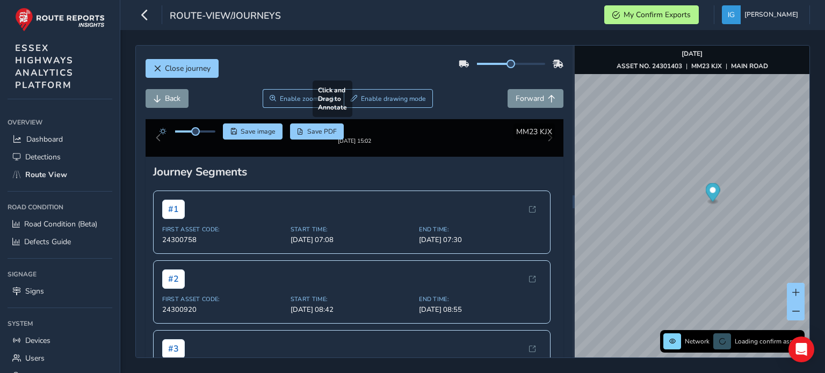  I want to click on span: Loading confirm assets, so click(768, 342).